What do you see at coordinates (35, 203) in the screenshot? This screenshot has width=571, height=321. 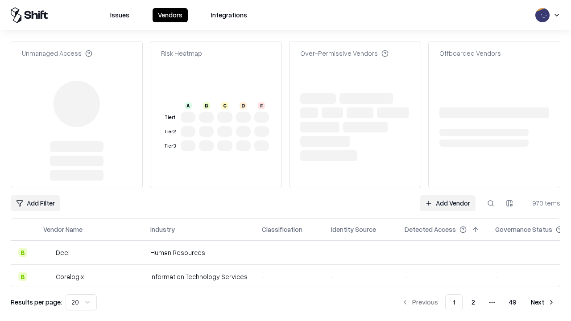 I see `button: Add Filter` at bounding box center [35, 203].